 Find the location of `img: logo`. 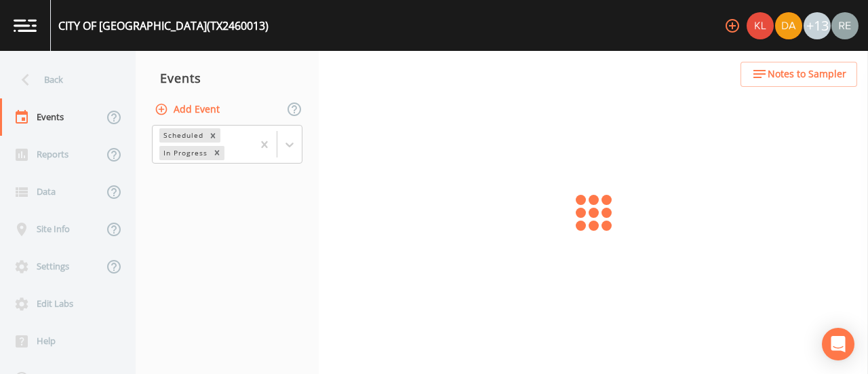

img: logo is located at coordinates (25, 25).